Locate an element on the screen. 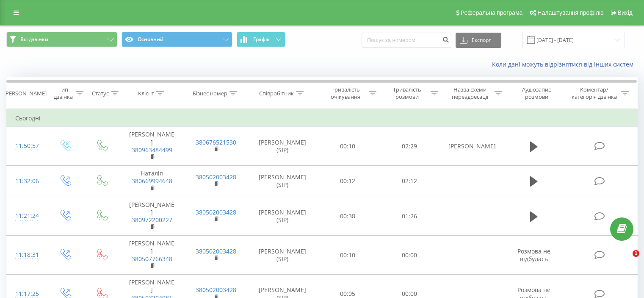 The image size is (644, 298). div: Тривалість очікування is located at coordinates (346, 93).